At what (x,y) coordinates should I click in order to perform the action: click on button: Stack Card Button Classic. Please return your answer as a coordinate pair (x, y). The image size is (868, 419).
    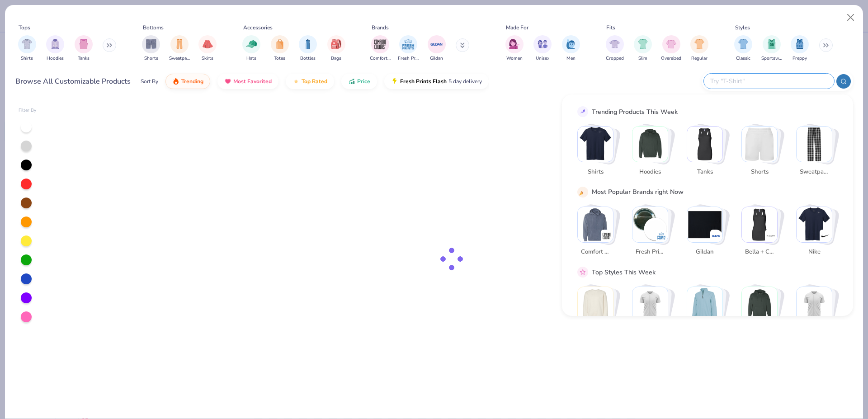
    Looking at the image, I should click on (598, 313).